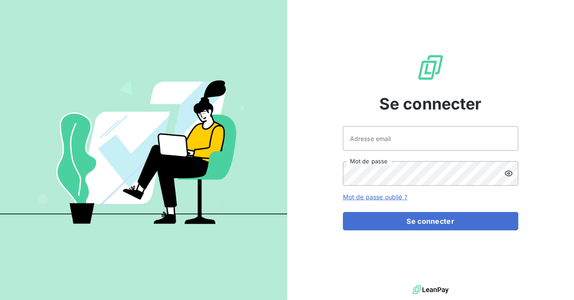  Describe the element at coordinates (430, 104) in the screenshot. I see `span: Se connecter` at that location.